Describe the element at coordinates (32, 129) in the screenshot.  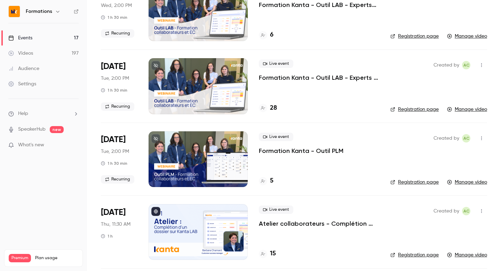
I see `a: SpeakerHub` at that location.